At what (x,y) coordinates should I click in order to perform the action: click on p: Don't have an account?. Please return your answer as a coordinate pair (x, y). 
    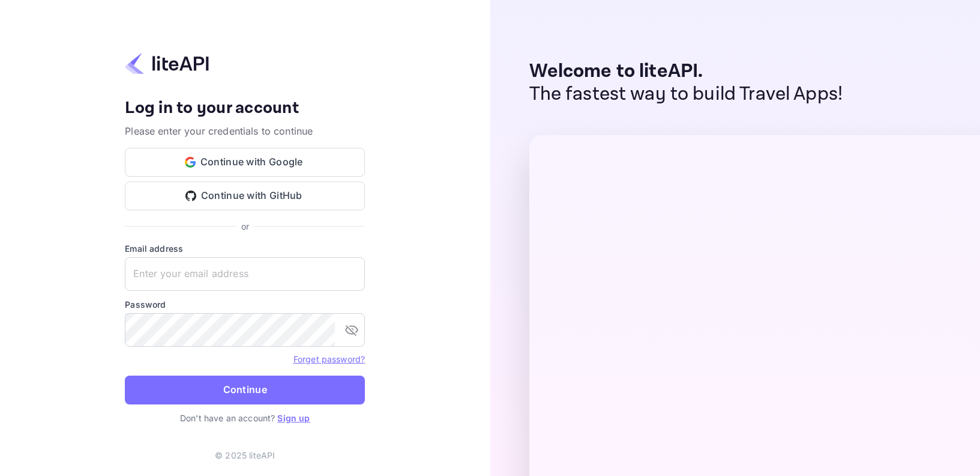
    Looking at the image, I should click on (245, 418).